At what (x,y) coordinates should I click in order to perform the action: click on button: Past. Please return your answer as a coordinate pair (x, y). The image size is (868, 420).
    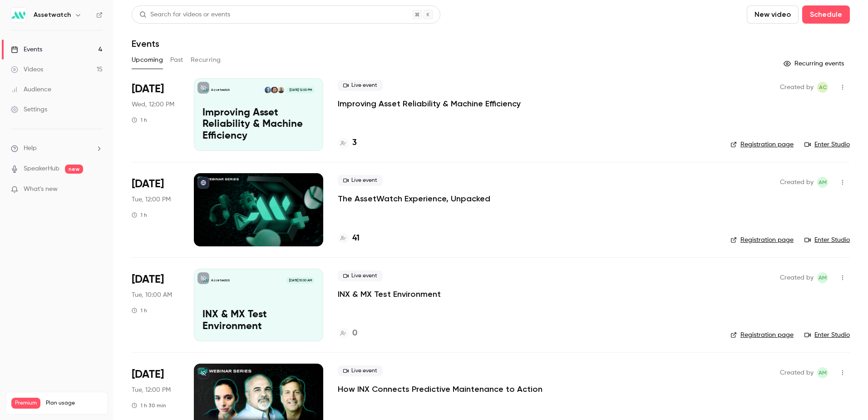
    Looking at the image, I should click on (176, 60).